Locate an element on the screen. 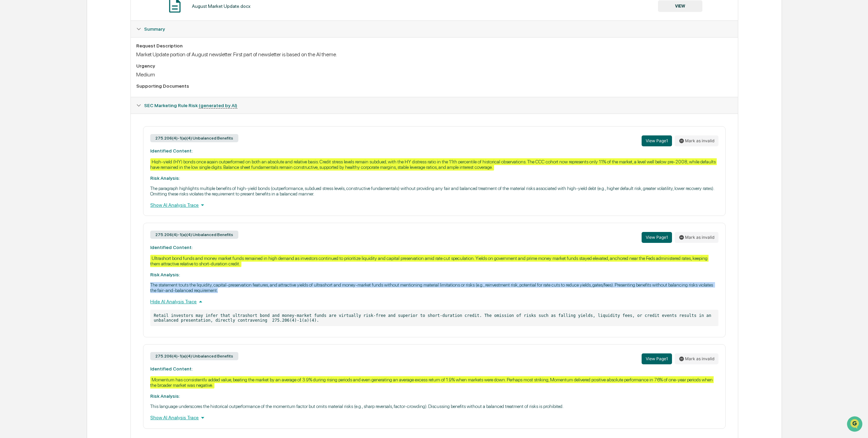 Image resolution: width=868 pixels, height=438 pixels. div: Hide AI Analysis Trace is located at coordinates (434, 302).